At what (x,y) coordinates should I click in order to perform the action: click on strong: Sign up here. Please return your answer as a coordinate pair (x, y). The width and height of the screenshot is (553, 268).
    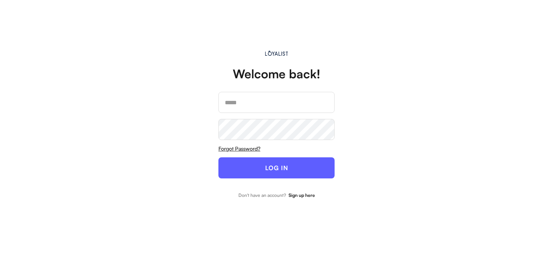
    Looking at the image, I should click on (302, 195).